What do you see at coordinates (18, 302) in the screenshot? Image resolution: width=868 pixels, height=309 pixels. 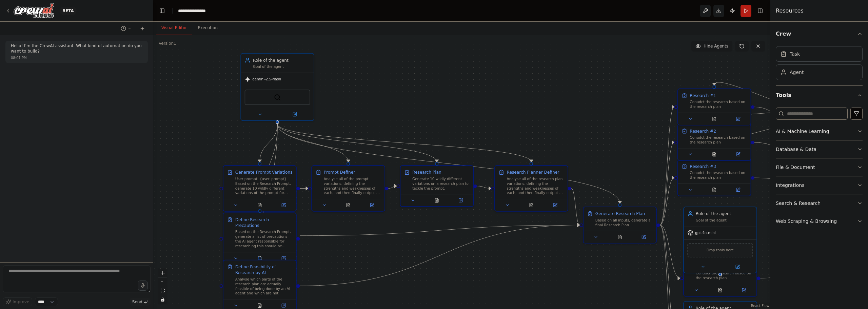 I see `button: Improve` at bounding box center [18, 302].